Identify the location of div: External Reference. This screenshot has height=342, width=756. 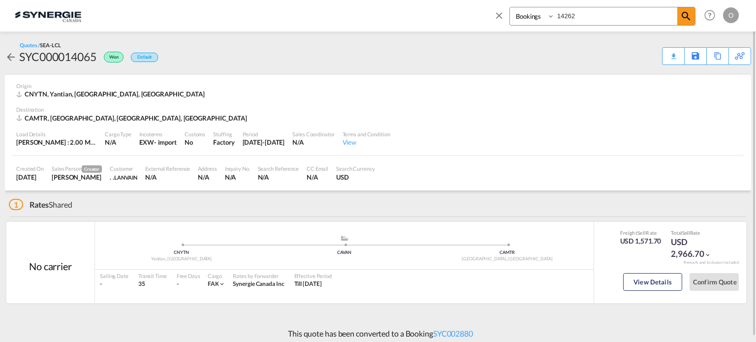
(167, 168).